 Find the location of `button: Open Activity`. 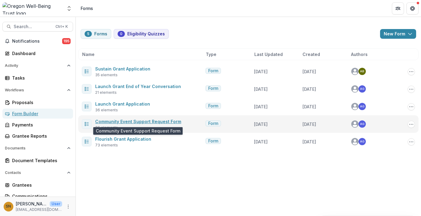

button: Open Activity is located at coordinates (38, 66).